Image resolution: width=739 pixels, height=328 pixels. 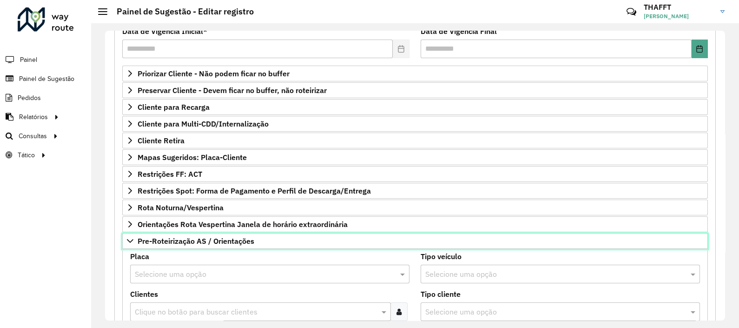 What do you see at coordinates (415, 107) in the screenshot?
I see `a: Cliente para Recarga` at bounding box center [415, 107].